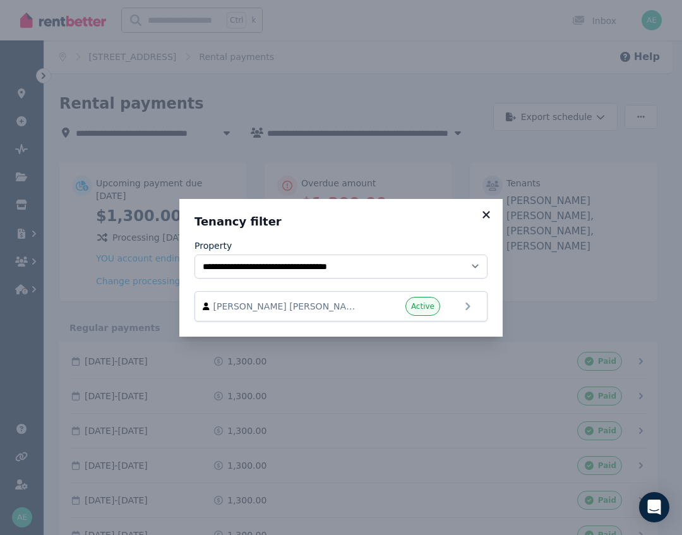  What do you see at coordinates (213, 246) in the screenshot?
I see `label: Property` at bounding box center [213, 246].